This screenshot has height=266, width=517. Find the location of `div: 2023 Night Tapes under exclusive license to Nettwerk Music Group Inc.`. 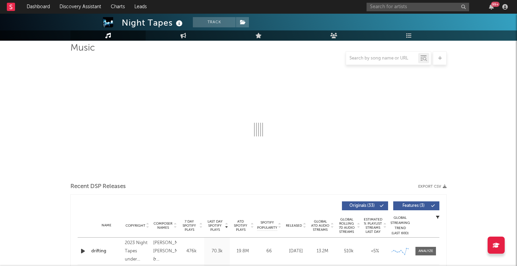

div: 2023 Night Tapes under exclusive license to Nettwerk Music Group Inc. is located at coordinates (137, 251).